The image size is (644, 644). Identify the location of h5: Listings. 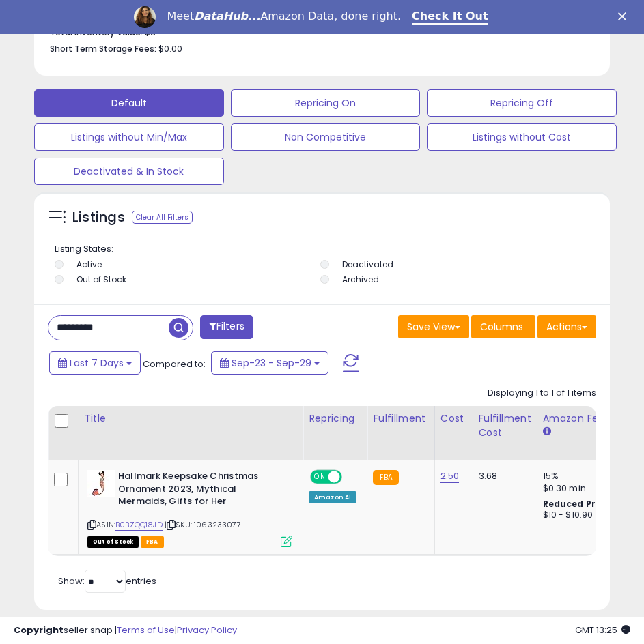
(98, 218).